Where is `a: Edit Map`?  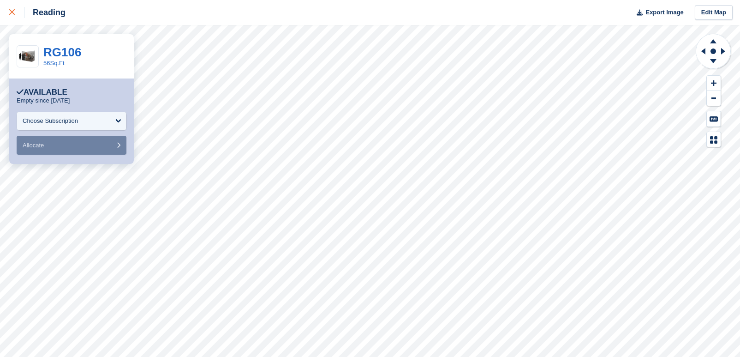
a: Edit Map is located at coordinates (714, 12).